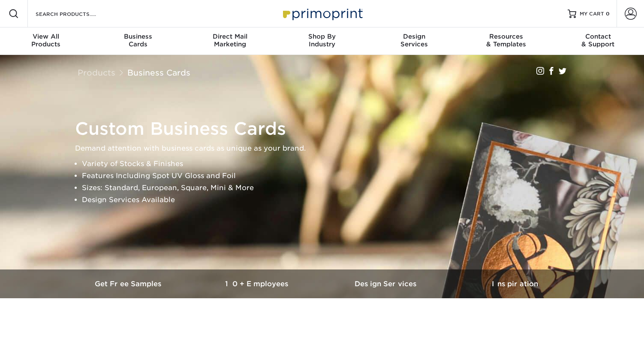 Image resolution: width=644 pixels, height=339 pixels. I want to click on input: SEARCH PRODUCTS....., so click(76, 14).